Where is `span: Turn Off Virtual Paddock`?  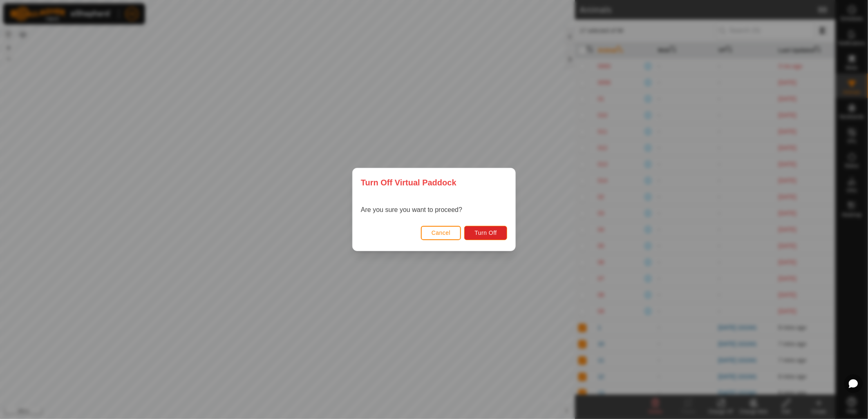
span: Turn Off Virtual Paddock is located at coordinates (409, 183).